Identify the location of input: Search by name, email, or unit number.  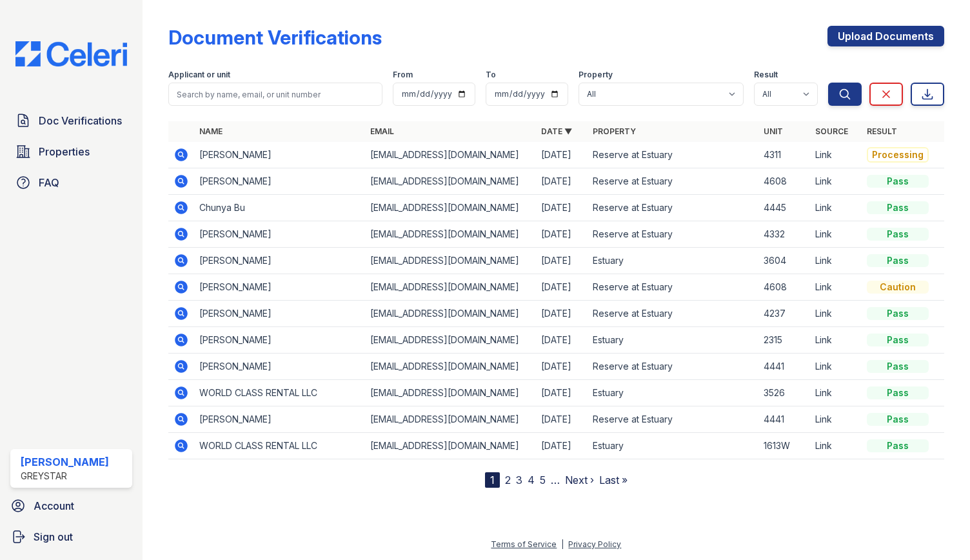
(276, 94).